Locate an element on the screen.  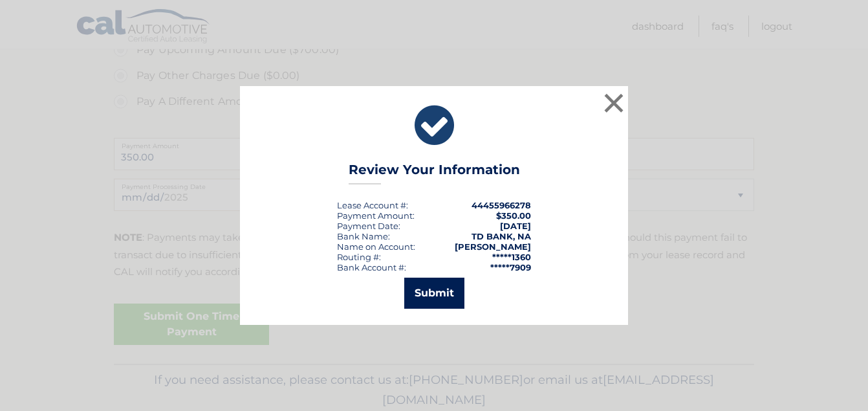
div: Payment Amount: is located at coordinates (376, 215).